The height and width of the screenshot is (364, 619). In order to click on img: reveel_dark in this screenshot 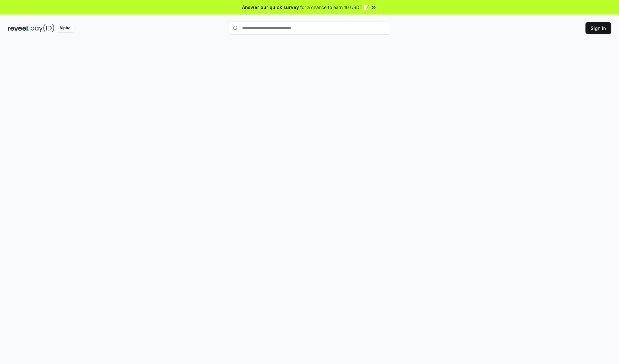, I will do `click(18, 28)`.